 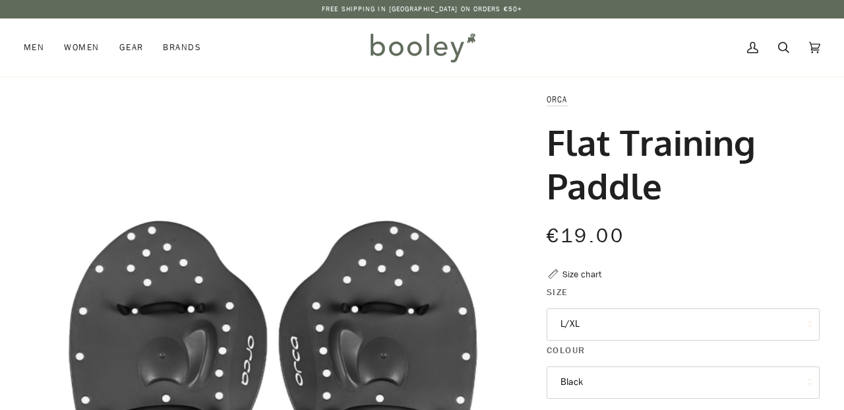 I want to click on span: Size, so click(x=557, y=292).